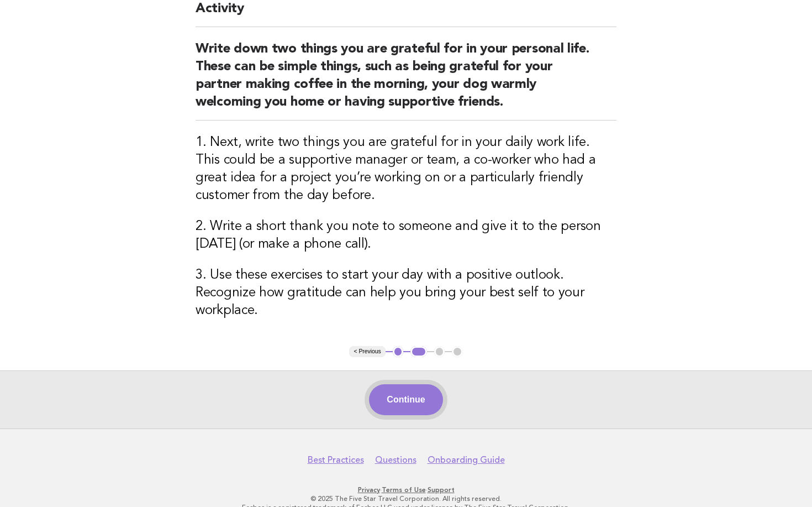 The width and height of the screenshot is (812, 507). I want to click on a: Terms of Use, so click(404, 490).